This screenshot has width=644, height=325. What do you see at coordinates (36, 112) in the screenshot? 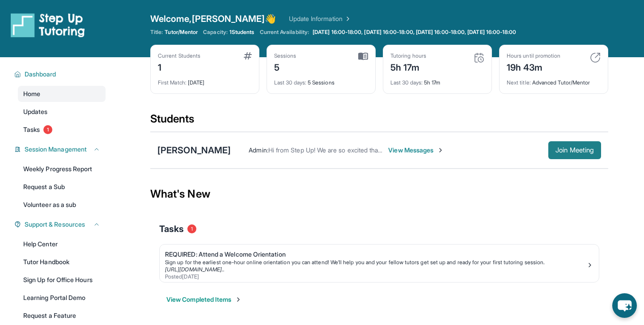
I see `span: Updates` at bounding box center [36, 112].